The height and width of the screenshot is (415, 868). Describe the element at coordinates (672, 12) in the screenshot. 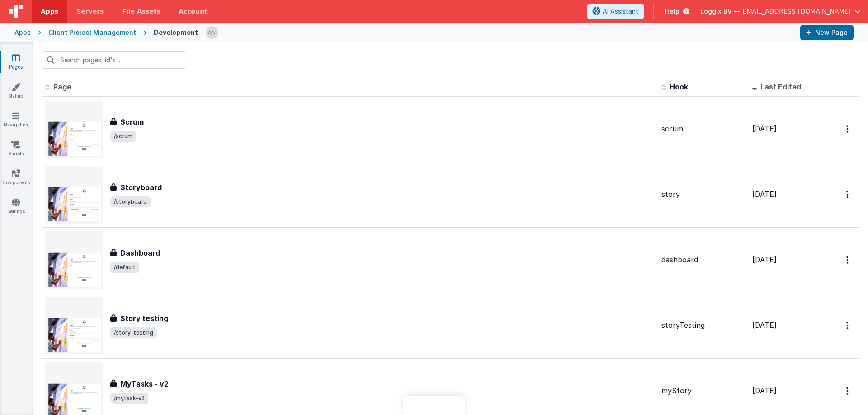

I see `span: Help` at that location.